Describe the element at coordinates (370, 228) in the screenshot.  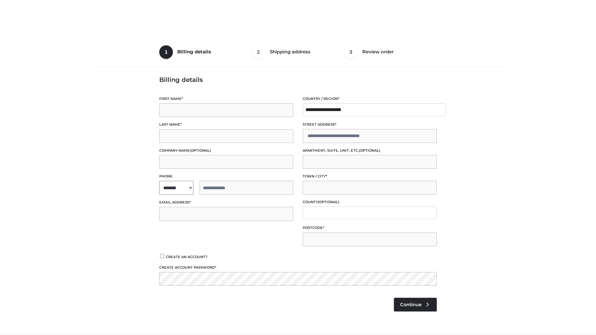
I see `label: Postcode` at that location.